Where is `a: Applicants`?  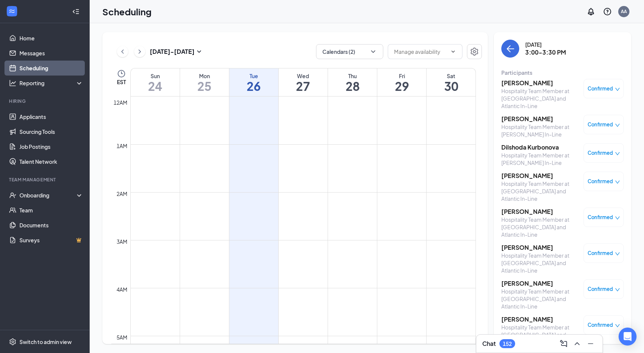
a: Applicants is located at coordinates (51, 117).